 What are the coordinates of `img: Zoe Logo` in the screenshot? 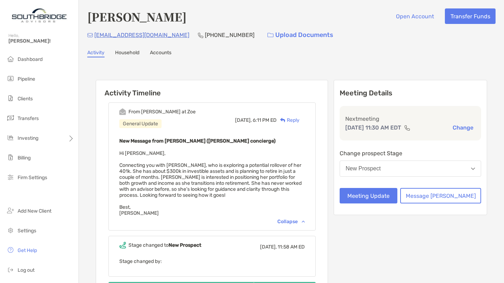 It's located at (39, 15).